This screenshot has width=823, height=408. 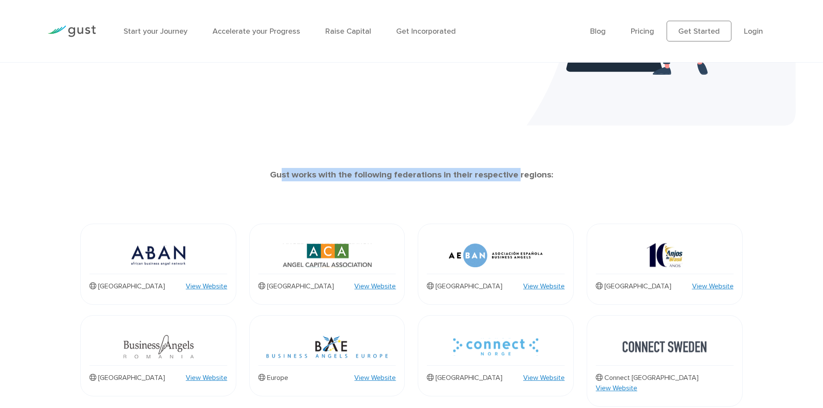 What do you see at coordinates (348, 31) in the screenshot?
I see `a: Raise Capital` at bounding box center [348, 31].